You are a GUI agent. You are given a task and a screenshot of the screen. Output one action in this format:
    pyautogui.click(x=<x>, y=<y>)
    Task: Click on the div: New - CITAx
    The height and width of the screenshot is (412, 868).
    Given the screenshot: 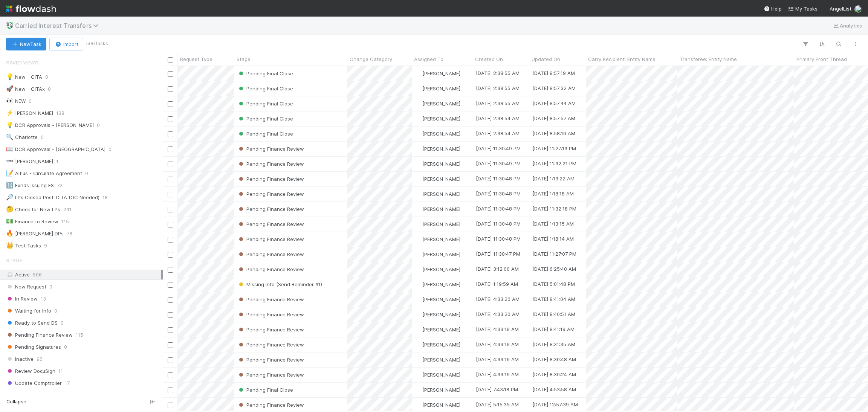 What is the action you would take?
    pyautogui.click(x=25, y=89)
    